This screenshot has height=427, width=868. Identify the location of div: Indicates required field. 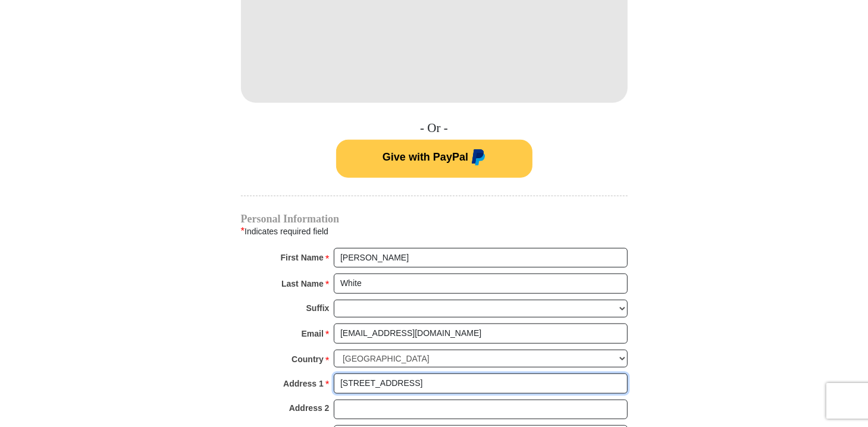
(434, 232).